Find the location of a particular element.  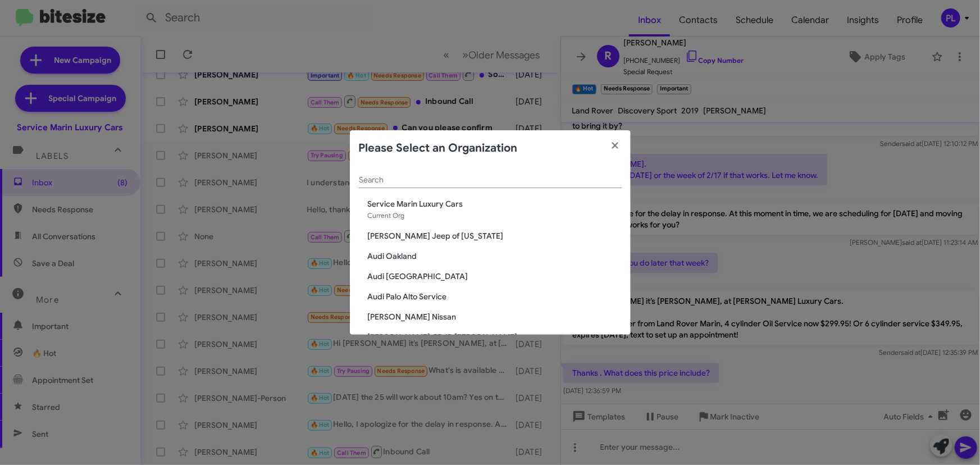

span: Service Marin Luxury Cars is located at coordinates (495, 204).